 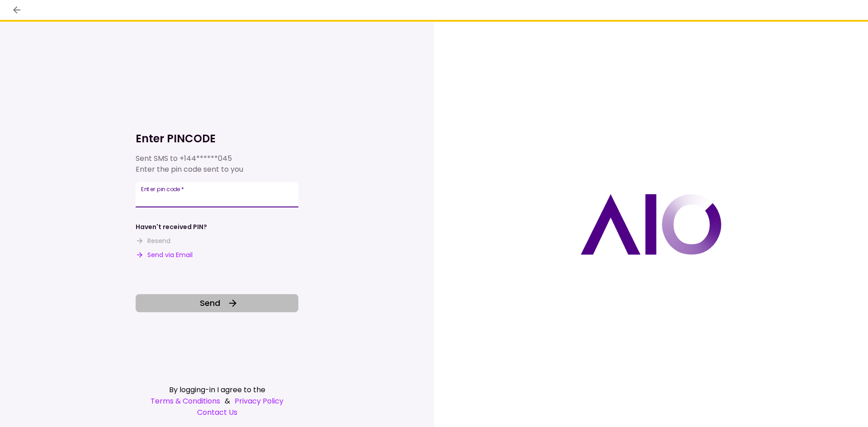 What do you see at coordinates (217, 138) in the screenshot?
I see `h1: Enter PINCODE` at bounding box center [217, 138].